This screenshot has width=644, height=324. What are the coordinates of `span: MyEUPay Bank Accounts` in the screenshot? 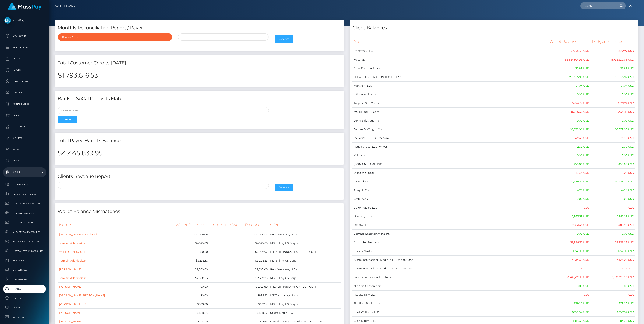 It's located at (24, 232).